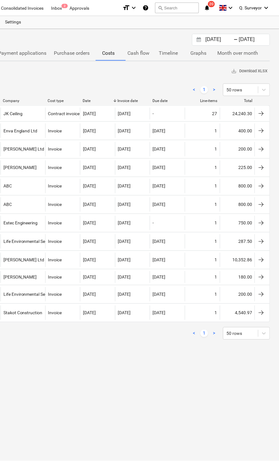 The image size is (279, 461). What do you see at coordinates (138, 53) in the screenshot?
I see `p: Cash flow` at bounding box center [138, 53].